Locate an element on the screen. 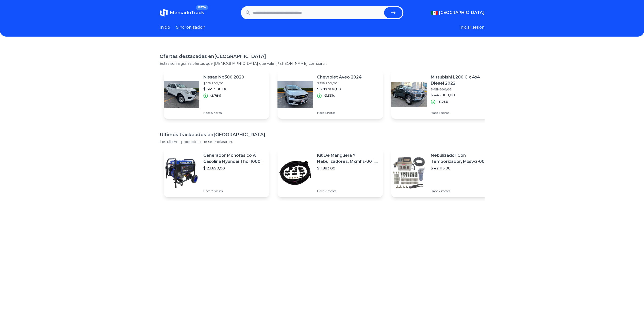  p: Nissan Np300 2020 is located at coordinates (224, 77).